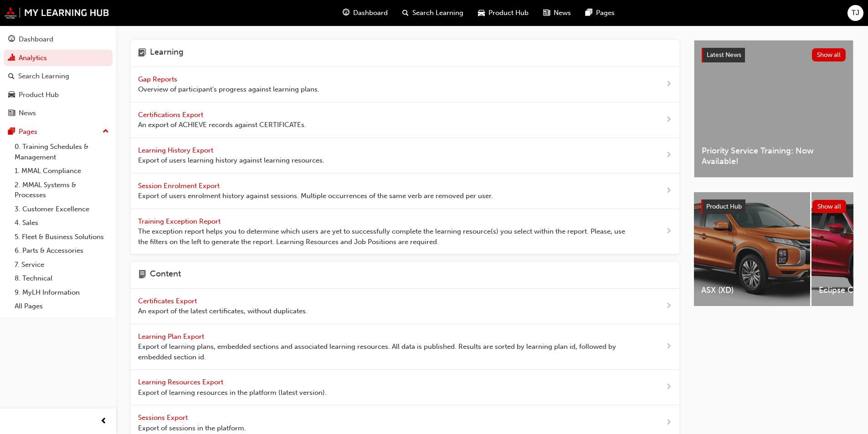  Describe the element at coordinates (438, 13) in the screenshot. I see `span: Search Learning` at that location.